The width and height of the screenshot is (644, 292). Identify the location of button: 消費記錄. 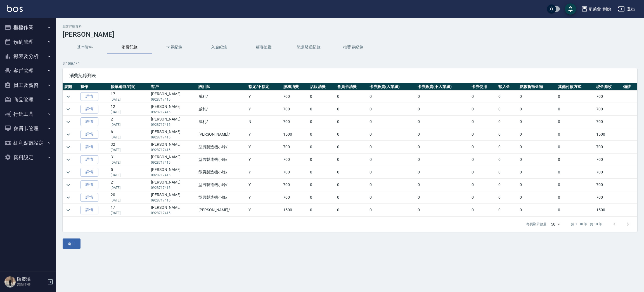
(130, 48).